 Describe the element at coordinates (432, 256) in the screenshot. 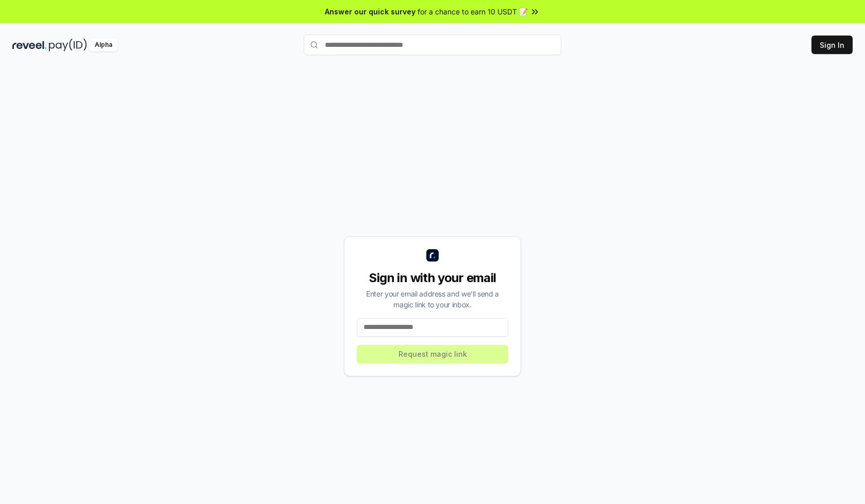

I see `img: logo_small` at that location.